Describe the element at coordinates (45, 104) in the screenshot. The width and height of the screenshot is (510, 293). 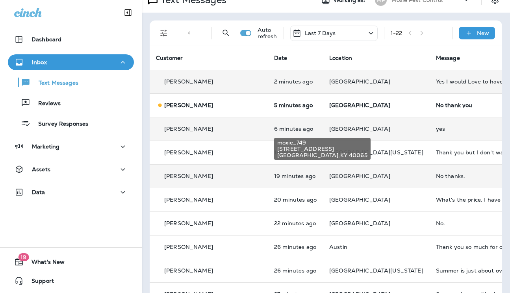
I see `p: Reviews` at that location.